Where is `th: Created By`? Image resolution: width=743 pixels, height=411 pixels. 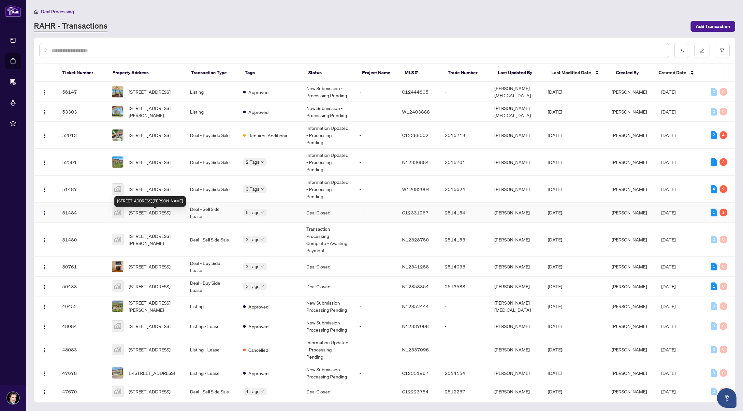
th: Created By is located at coordinates (632, 73).